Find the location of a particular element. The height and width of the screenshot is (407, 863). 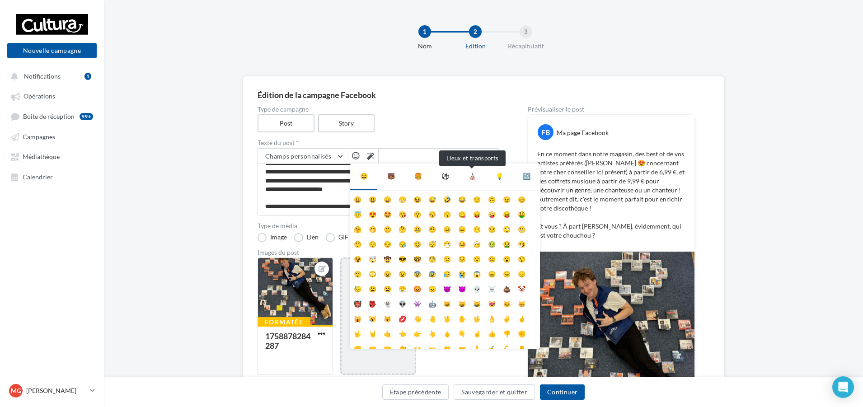

a: Médiathèque is located at coordinates (52, 156).